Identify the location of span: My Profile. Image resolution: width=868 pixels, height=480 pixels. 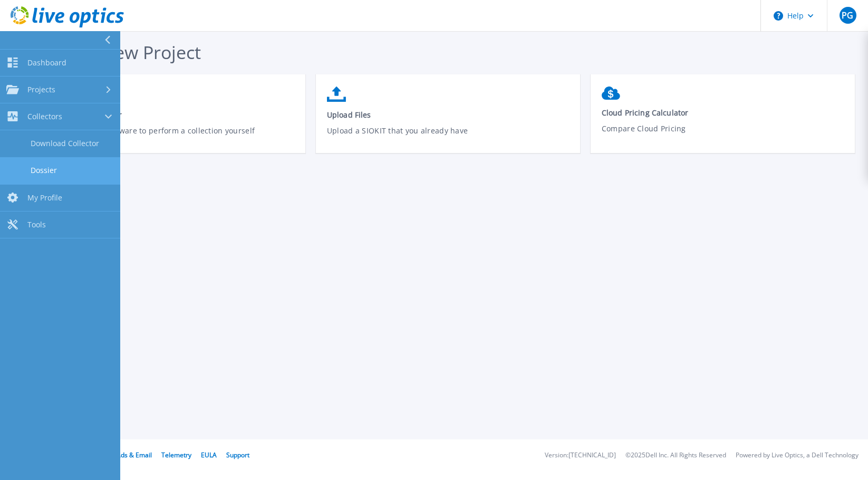
(45, 198).